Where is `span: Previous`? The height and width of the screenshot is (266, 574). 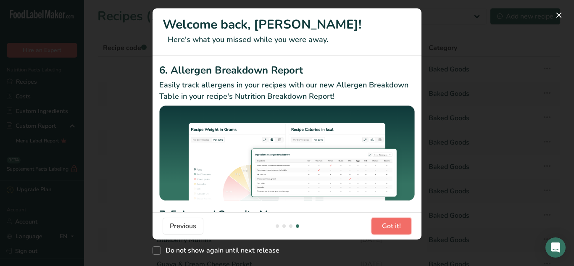
span: Previous is located at coordinates (183, 226).